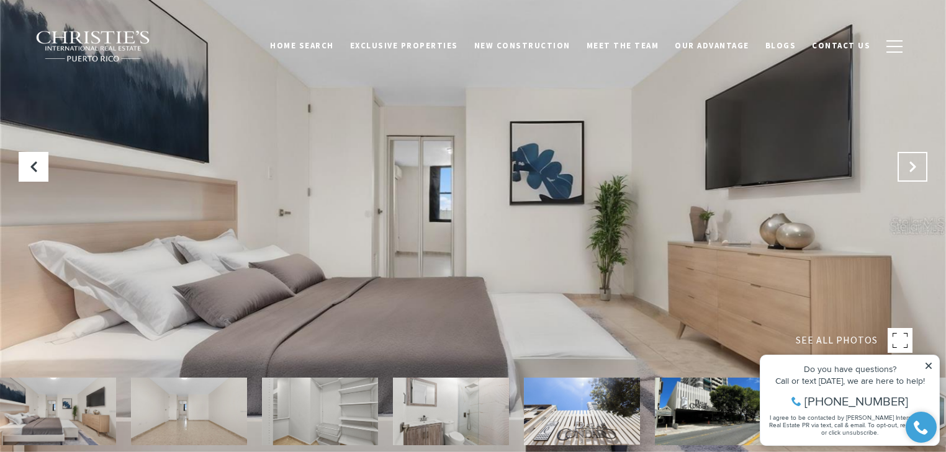  Describe the element at coordinates (894, 47) in the screenshot. I see `button: button` at that location.